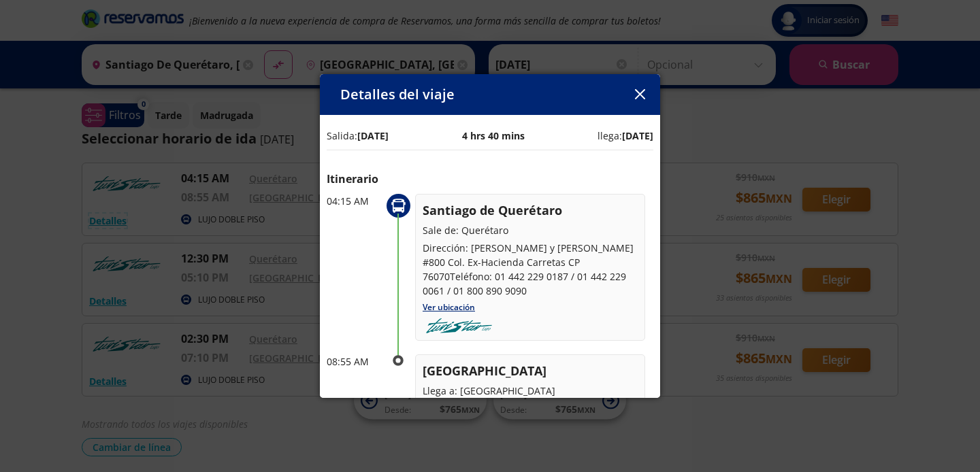 This screenshot has width=980, height=472. I want to click on a: Ver ubicación, so click(448, 307).